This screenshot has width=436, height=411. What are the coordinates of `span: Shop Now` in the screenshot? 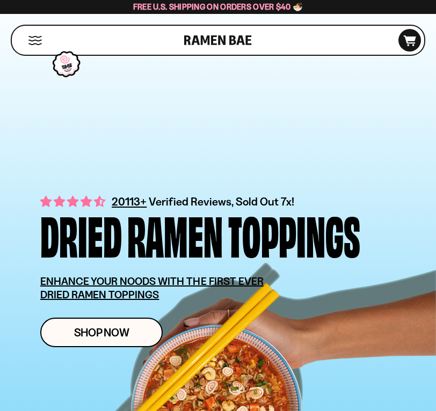 It's located at (101, 332).